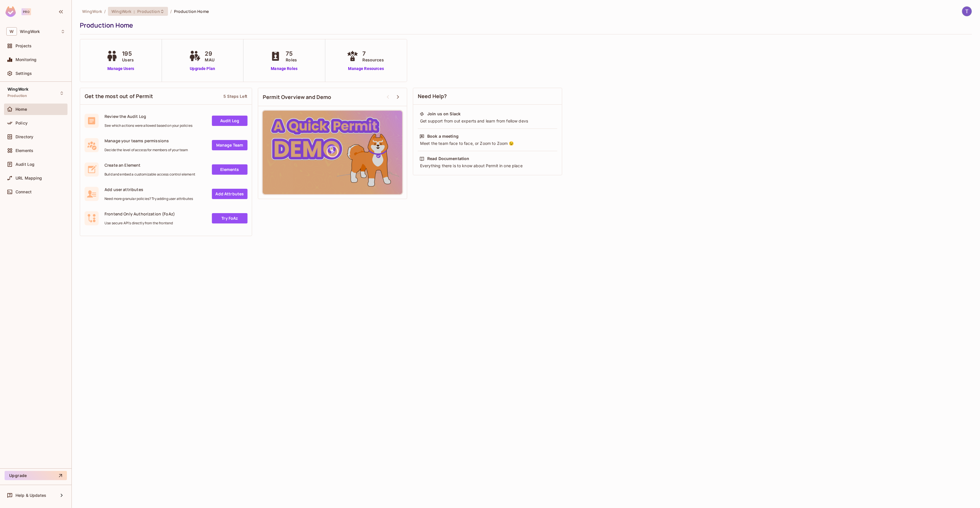  Describe the element at coordinates (202, 68) in the screenshot. I see `a: Upgrade Plan` at that location.